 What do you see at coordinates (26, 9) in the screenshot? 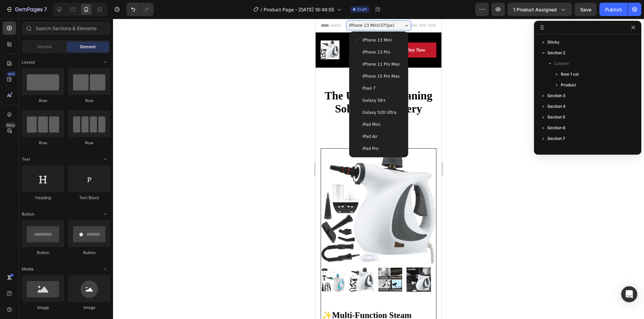
I see `button: 7` at bounding box center [26, 9].